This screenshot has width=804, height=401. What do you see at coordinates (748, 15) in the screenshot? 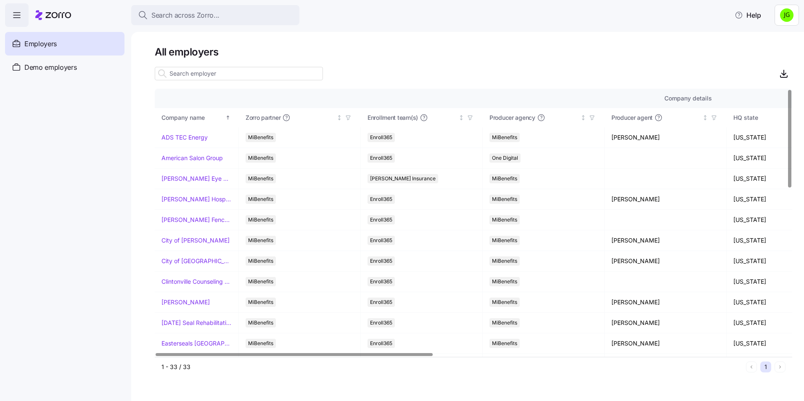
I see `button: Help` at bounding box center [748, 15].